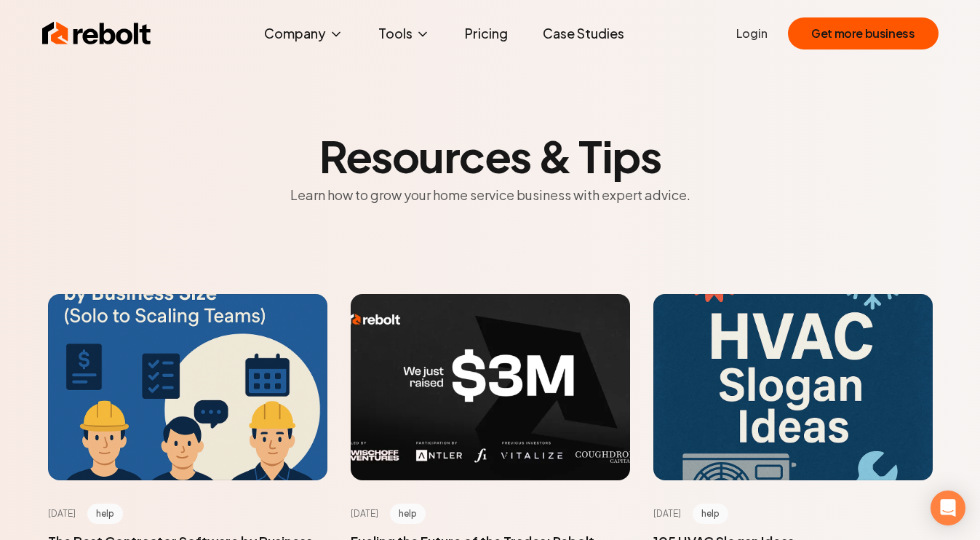 This screenshot has width=980, height=540. I want to click on p: Learn how to grow your home service business with expert advice., so click(491, 195).